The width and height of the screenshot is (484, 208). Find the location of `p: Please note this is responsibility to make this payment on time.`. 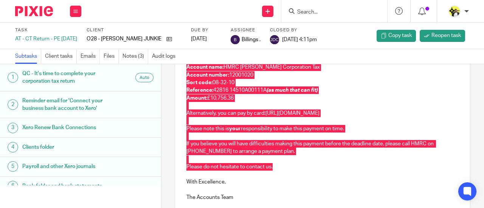

p: Please note this is responsibility to make this payment on time. is located at coordinates (322, 129).